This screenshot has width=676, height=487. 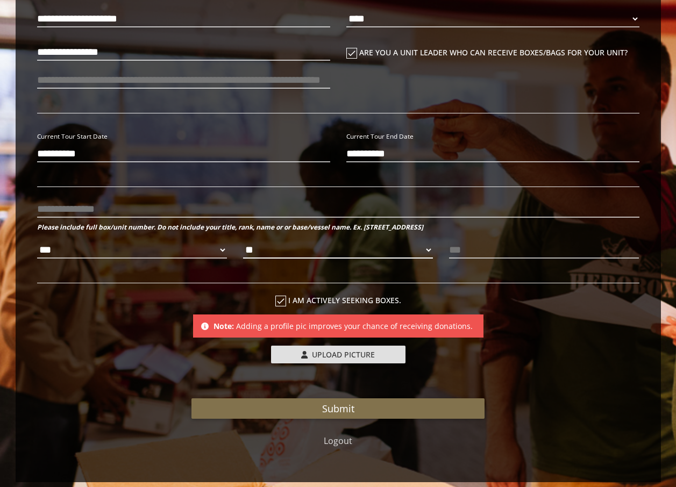 What do you see at coordinates (380, 136) in the screenshot?
I see `small: Current Tour End Date` at bounding box center [380, 136].